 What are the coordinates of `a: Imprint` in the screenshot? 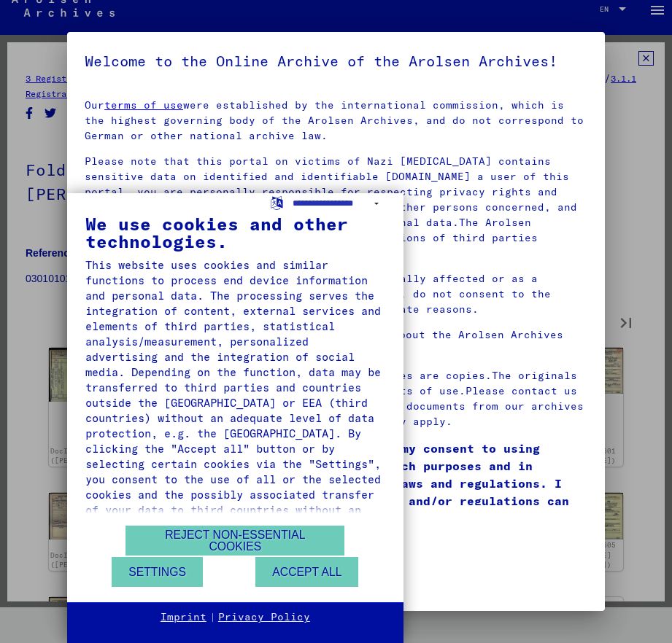 It's located at (183, 618).